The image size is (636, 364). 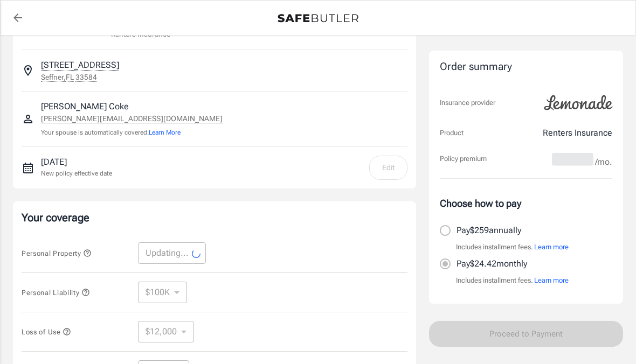 What do you see at coordinates (452, 133) in the screenshot?
I see `p: Product` at bounding box center [452, 133].